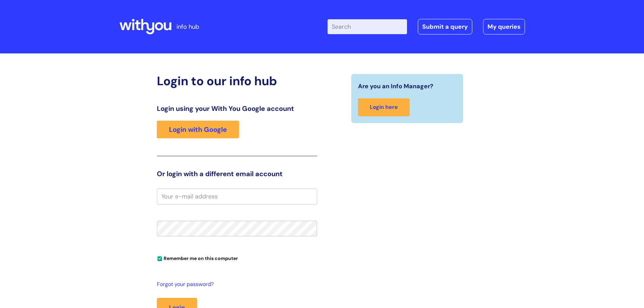 Image resolution: width=644 pixels, height=308 pixels. I want to click on a: Forgot your password?, so click(236, 285).